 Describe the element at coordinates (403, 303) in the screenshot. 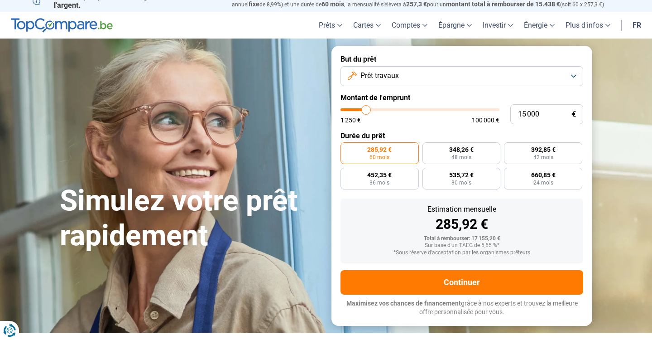

I see `span: Maximisez vos chances de financement` at that location.